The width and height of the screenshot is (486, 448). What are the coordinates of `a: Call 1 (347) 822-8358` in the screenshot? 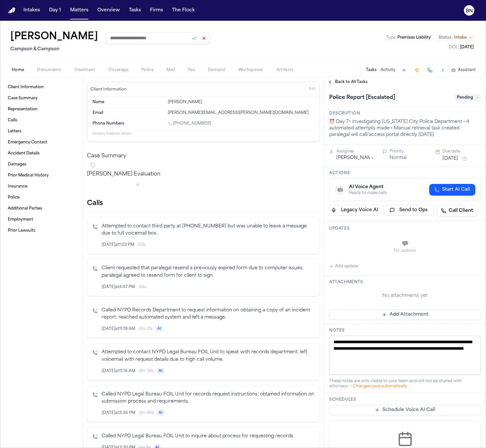 It's located at (190, 124).